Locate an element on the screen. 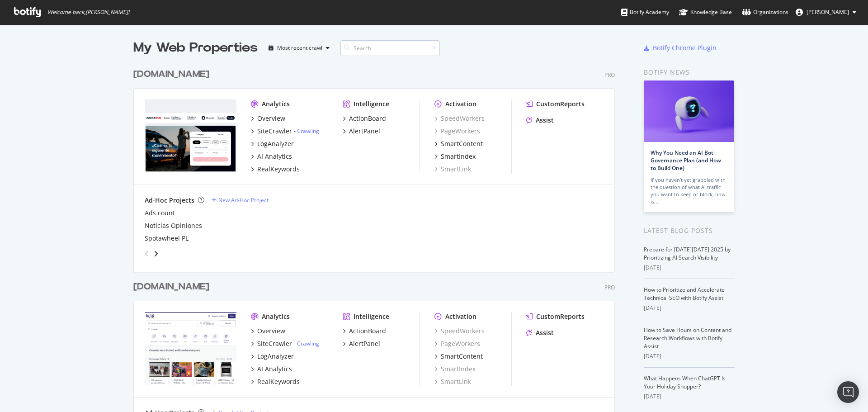 The image size is (868, 412). a: Ads count is located at coordinates (160, 213).